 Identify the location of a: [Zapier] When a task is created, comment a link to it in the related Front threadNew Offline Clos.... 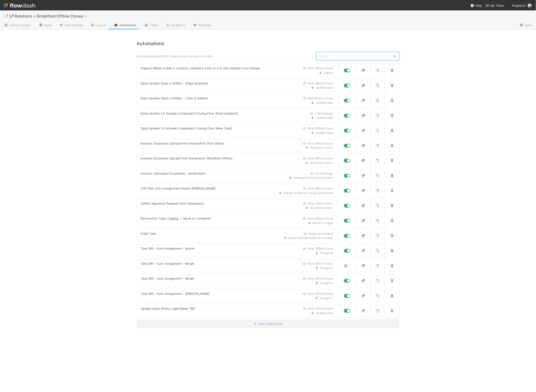
(237, 70).